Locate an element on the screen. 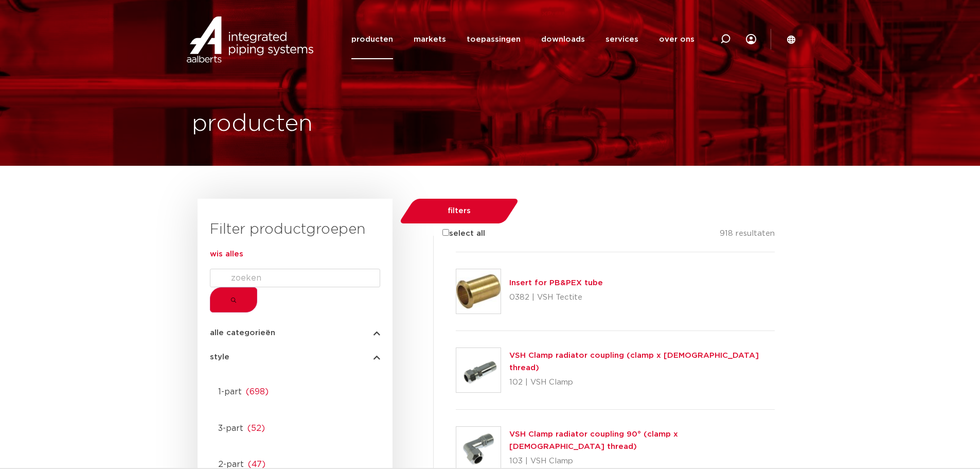 The height and width of the screenshot is (469, 980). p: 102 | VSH Clamp is located at coordinates (642, 382).